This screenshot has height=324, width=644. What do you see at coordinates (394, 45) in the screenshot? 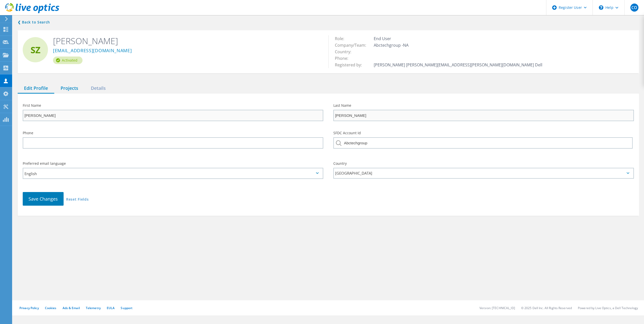
I see `span: Abctechgroup -NA` at bounding box center [394, 45].